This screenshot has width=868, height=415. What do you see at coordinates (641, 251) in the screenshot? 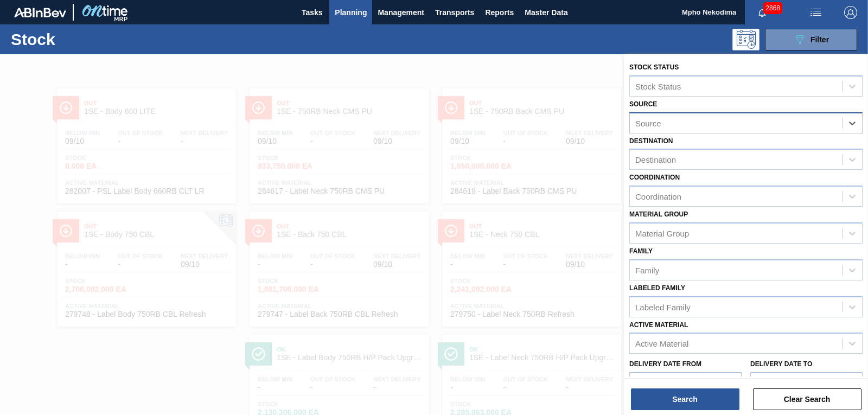
I see `label: Family` at bounding box center [641, 251].